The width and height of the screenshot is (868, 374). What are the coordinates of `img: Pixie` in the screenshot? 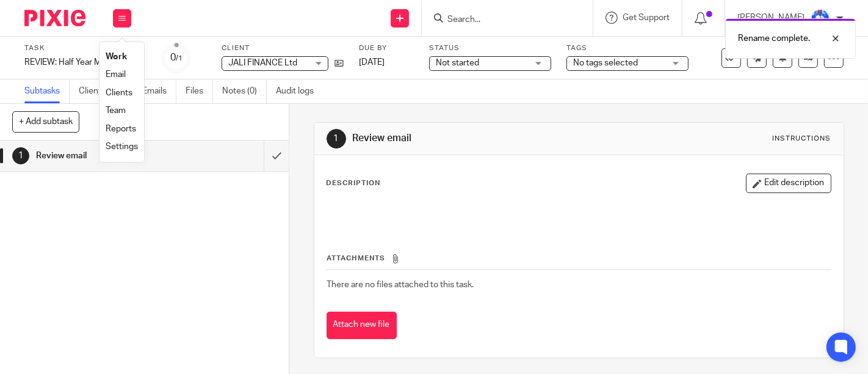 It's located at (55, 18).